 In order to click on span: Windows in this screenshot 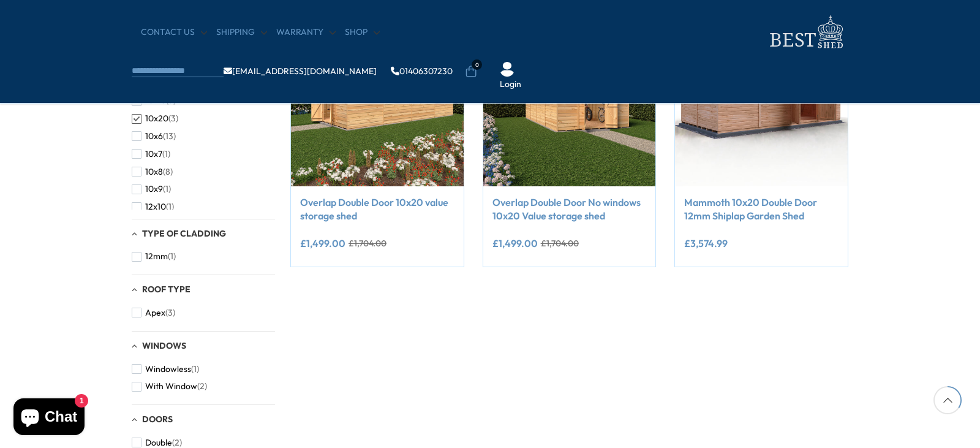, I will do `click(164, 345)`.